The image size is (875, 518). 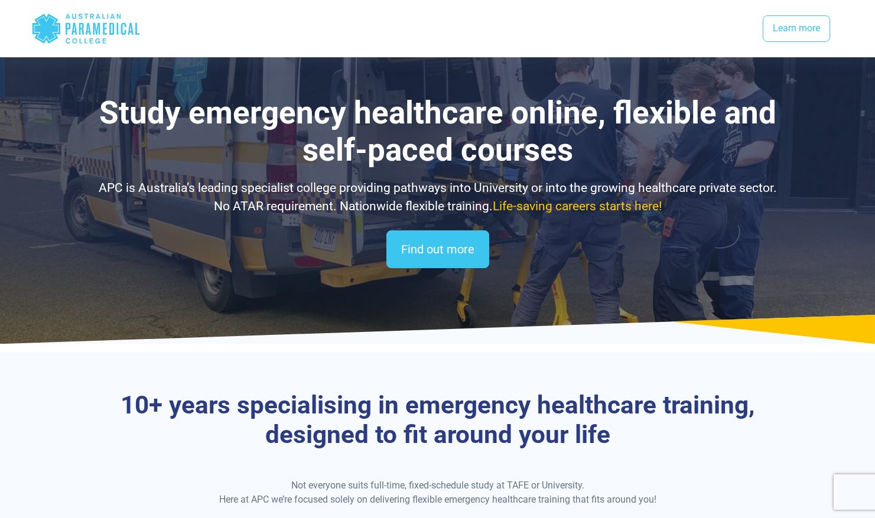 I want to click on p: APC is Australia’s leading specialist college providing pathways into University or into the grow..., so click(x=438, y=197).